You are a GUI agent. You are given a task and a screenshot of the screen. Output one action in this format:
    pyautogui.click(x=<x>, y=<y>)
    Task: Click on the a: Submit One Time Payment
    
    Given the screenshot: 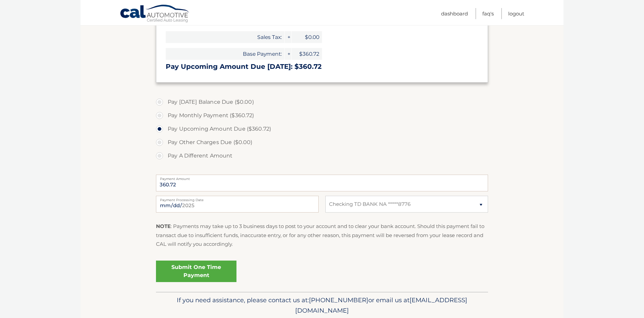 What is the action you would take?
    pyautogui.click(x=196, y=272)
    